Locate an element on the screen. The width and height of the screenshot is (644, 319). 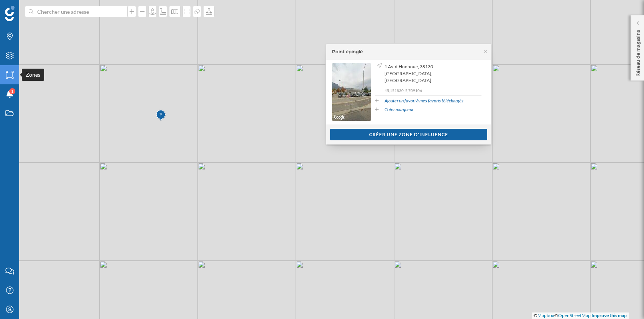
a: Créer marqueur is located at coordinates (399, 110).